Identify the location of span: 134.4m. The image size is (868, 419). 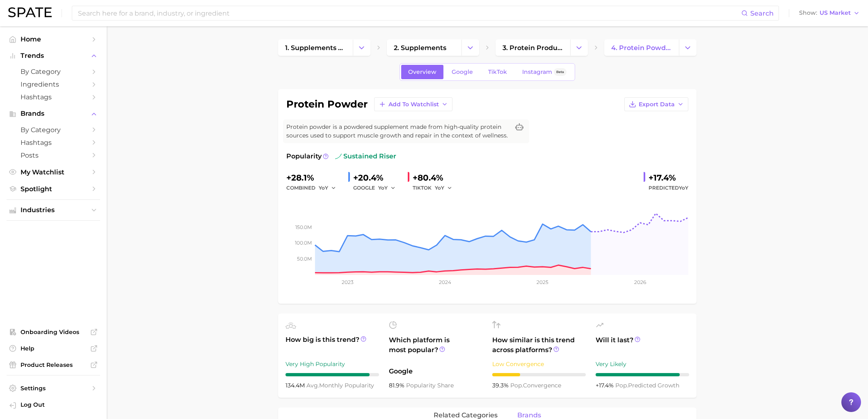
(295, 386).